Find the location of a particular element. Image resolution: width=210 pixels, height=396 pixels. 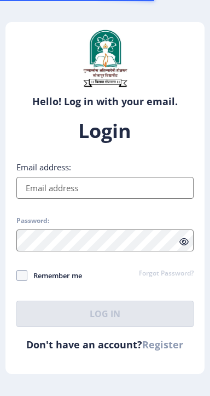

h6: Hello! Log in with your email. is located at coordinates (105, 101).